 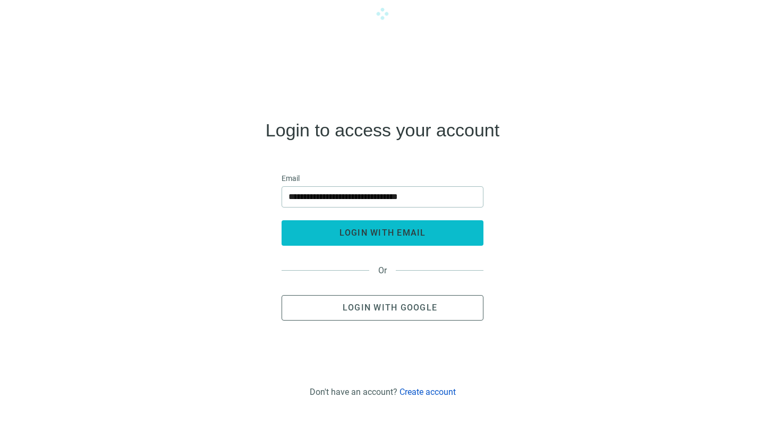 What do you see at coordinates (382, 270) in the screenshot?
I see `span: Or` at bounding box center [382, 270].